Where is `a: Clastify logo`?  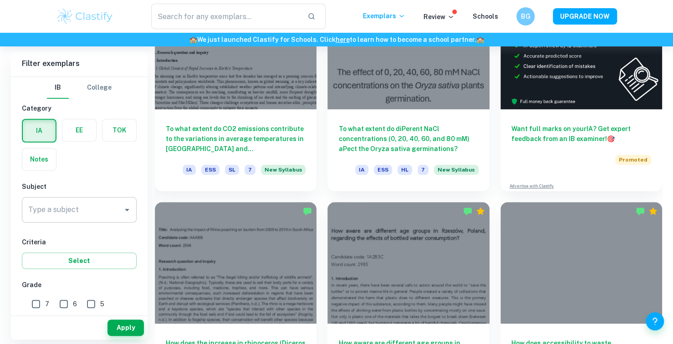
a: Clastify logo is located at coordinates (85, 16).